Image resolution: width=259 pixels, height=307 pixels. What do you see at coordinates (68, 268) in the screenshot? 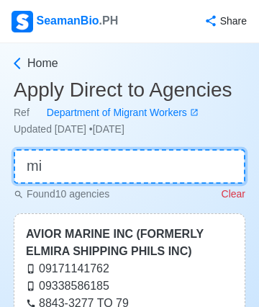
I see `a: 09171141762` at bounding box center [68, 268].